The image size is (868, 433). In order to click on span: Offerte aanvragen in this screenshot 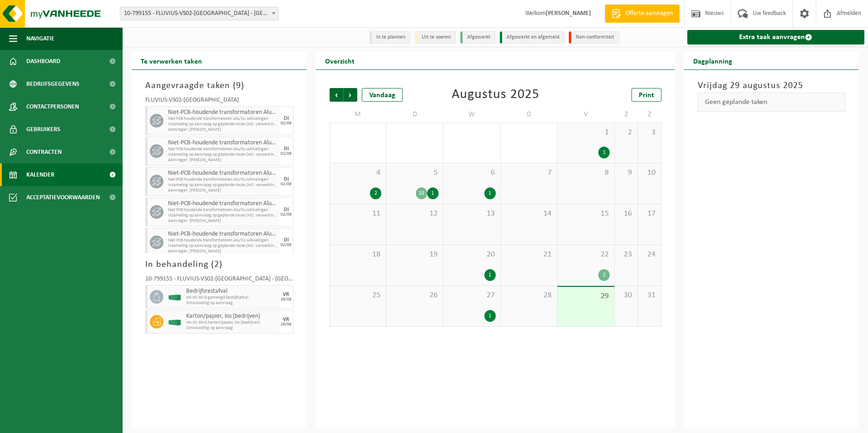, I will do `click(649, 13)`.